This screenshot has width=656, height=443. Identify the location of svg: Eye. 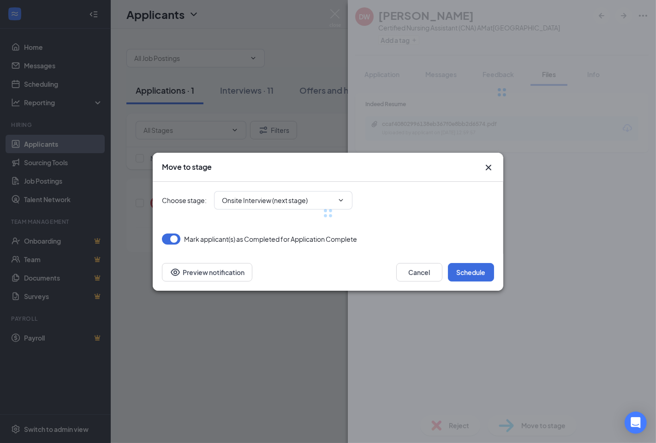
(175, 272).